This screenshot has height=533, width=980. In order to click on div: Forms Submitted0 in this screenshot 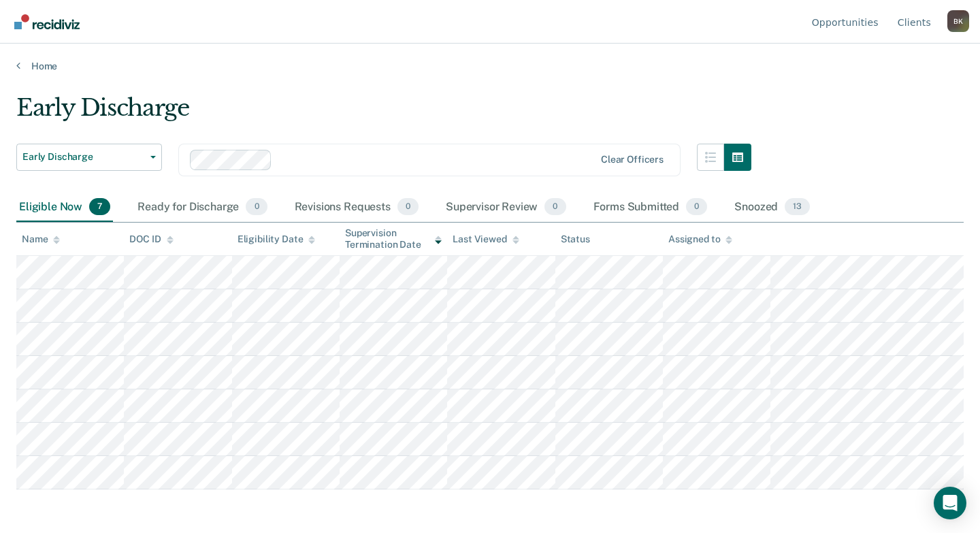, I will do `click(650, 207)`.